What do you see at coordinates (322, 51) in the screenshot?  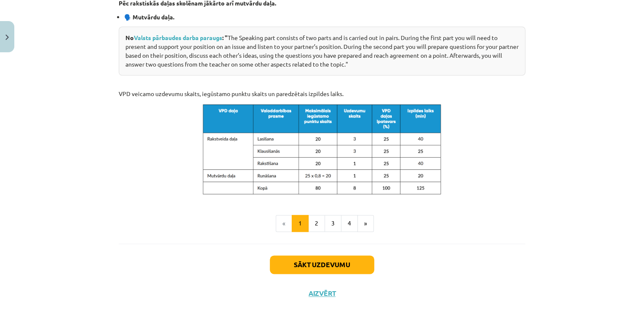 I see `div: The Speaking part consists of two parts and is carried out in pairs. During the first part you wi...` at bounding box center [322, 51].